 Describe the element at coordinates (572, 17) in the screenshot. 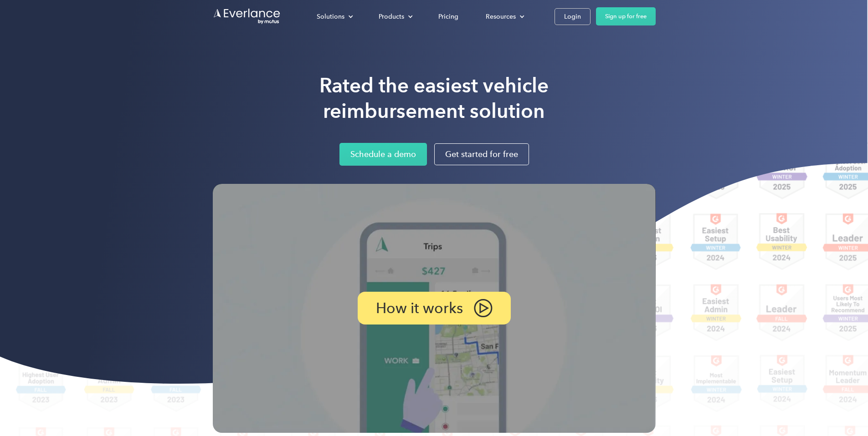

I see `a: Login` at that location.